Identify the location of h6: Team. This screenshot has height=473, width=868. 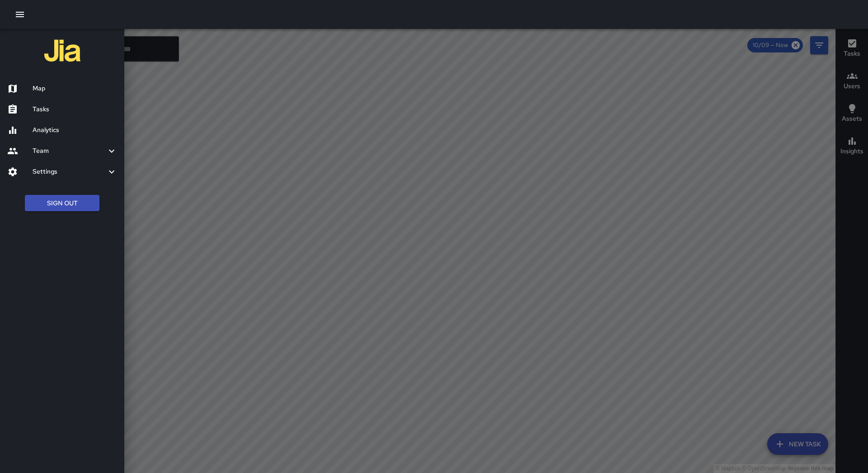
(69, 151).